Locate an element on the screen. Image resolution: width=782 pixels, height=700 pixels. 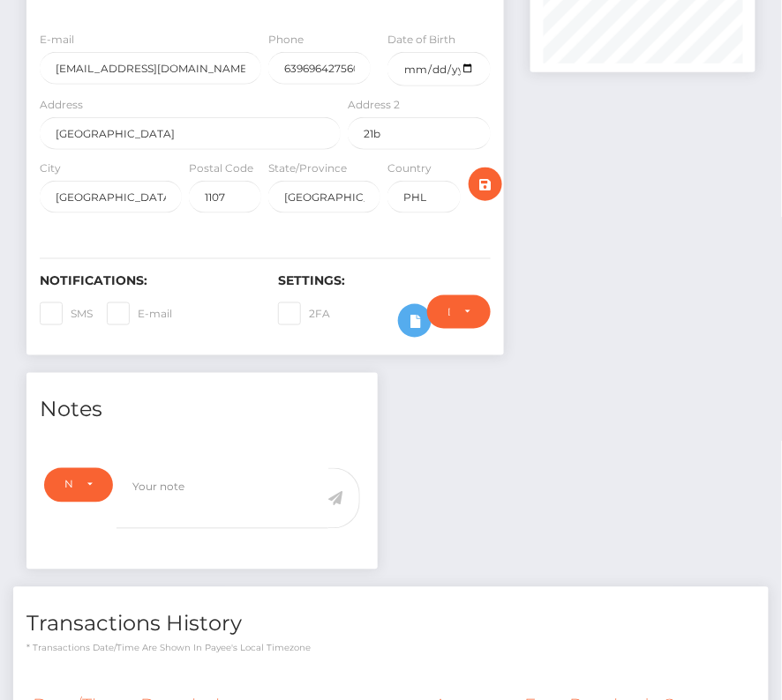
h6: Notifications: is located at coordinates (145, 280).